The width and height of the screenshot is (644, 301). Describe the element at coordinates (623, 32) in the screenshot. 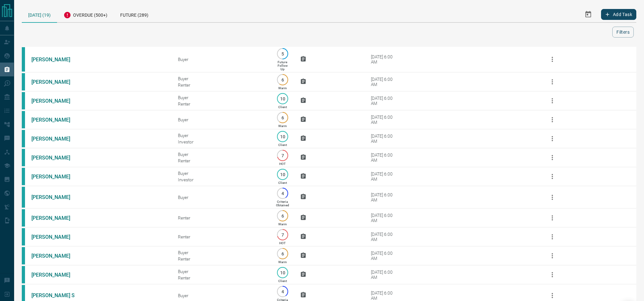

I see `button: Filters` at that location.